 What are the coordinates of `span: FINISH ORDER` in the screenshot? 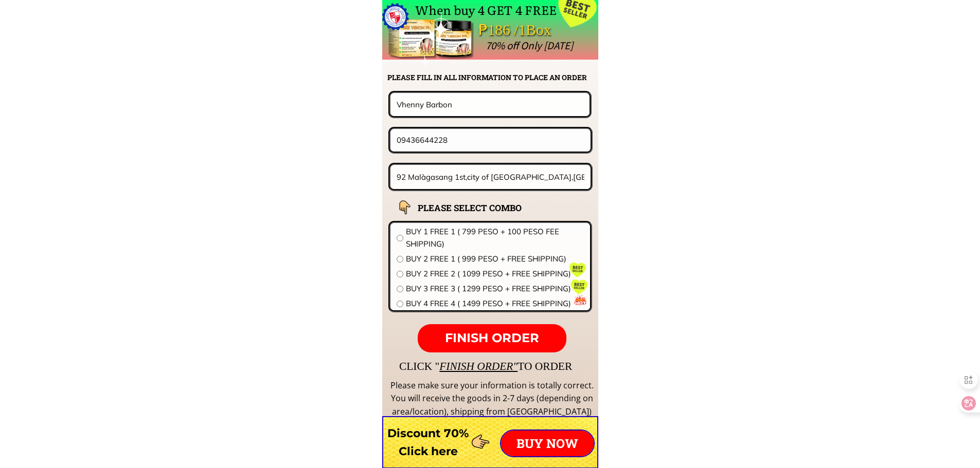 It's located at (492, 338).